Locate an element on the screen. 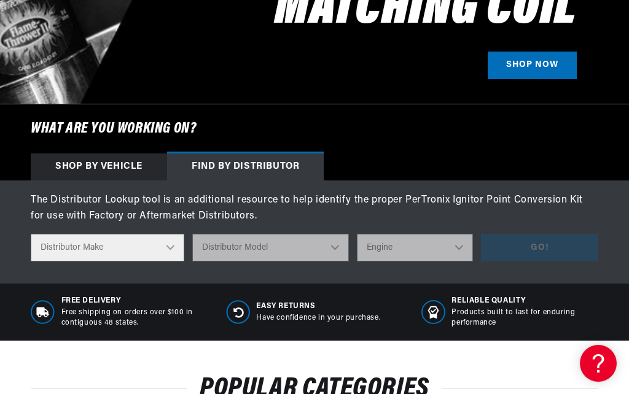 This screenshot has height=394, width=629. div: Shop by vehicle is located at coordinates (99, 167).